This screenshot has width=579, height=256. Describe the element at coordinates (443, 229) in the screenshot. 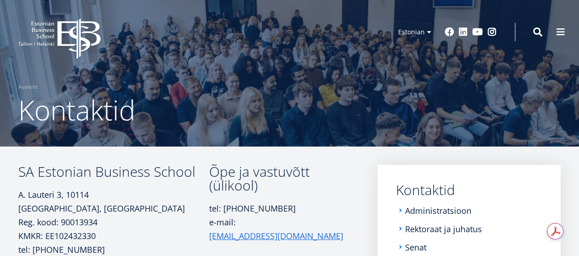

I see `a: Rektoraat ja juhatus` at that location.